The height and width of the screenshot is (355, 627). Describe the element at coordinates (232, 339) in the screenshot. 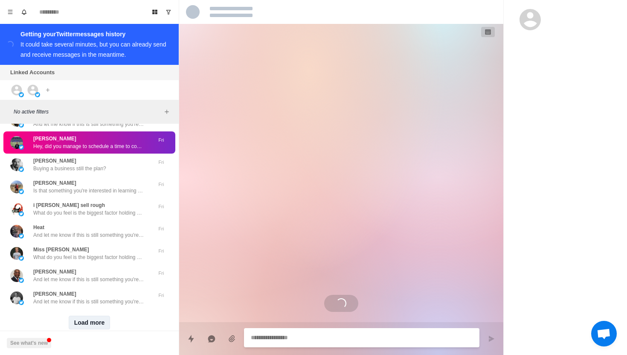

I see `button: Add media` at that location.